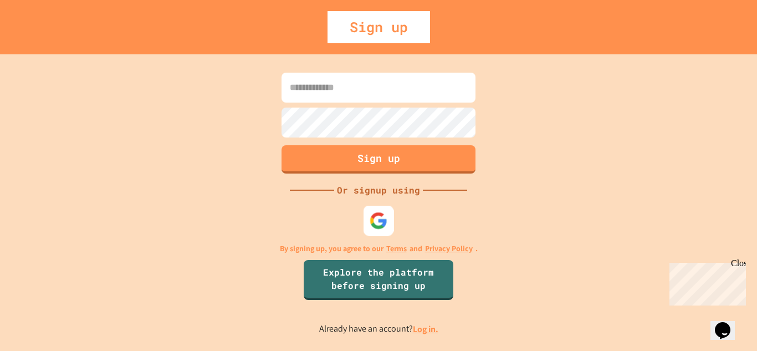 The height and width of the screenshot is (351, 757). I want to click on button: Sign up, so click(379, 159).